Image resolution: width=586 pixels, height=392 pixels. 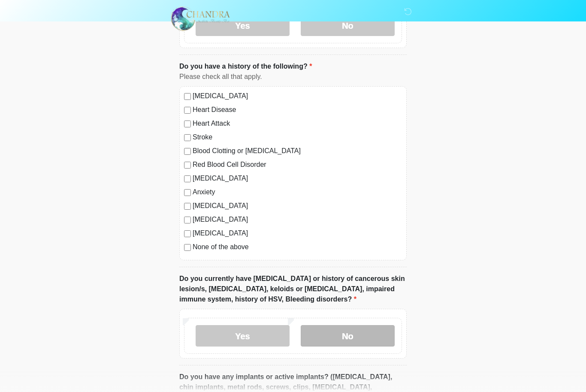 What do you see at coordinates (188, 193) in the screenshot?
I see `input: Anxiety` at bounding box center [188, 193].